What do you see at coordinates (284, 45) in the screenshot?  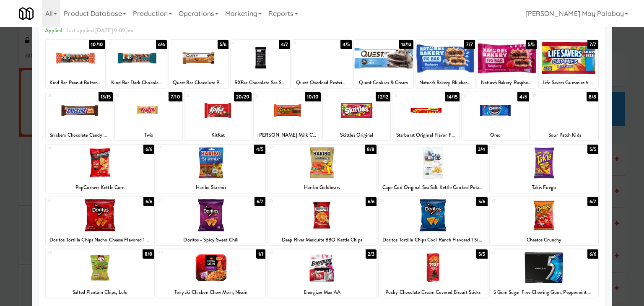 I see `div: 4/7` at bounding box center [284, 45].